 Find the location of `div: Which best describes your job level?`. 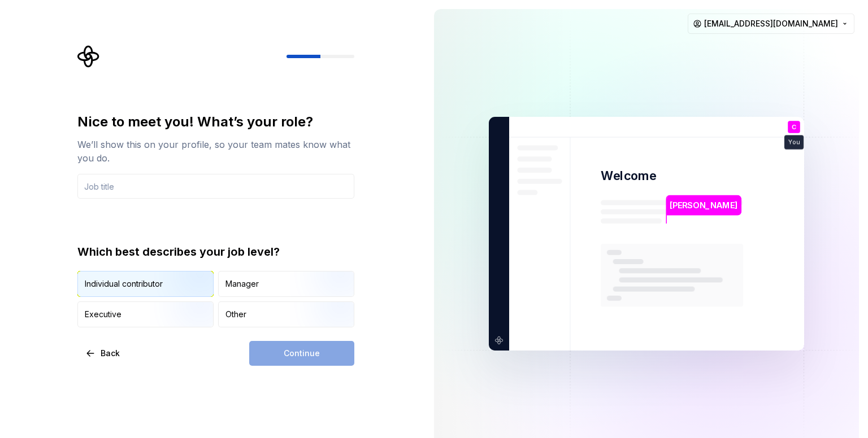

div: Which best describes your job level? is located at coordinates (216, 252).